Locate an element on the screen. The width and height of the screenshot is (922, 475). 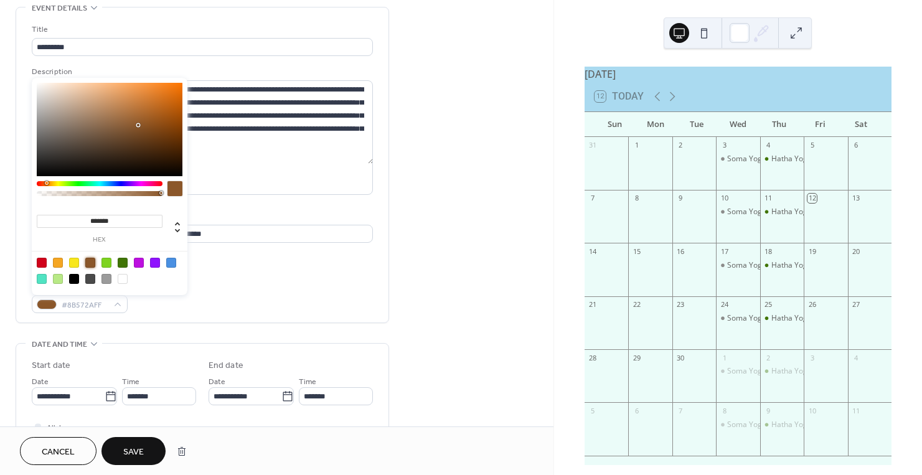
div: Title is located at coordinates (201, 29).